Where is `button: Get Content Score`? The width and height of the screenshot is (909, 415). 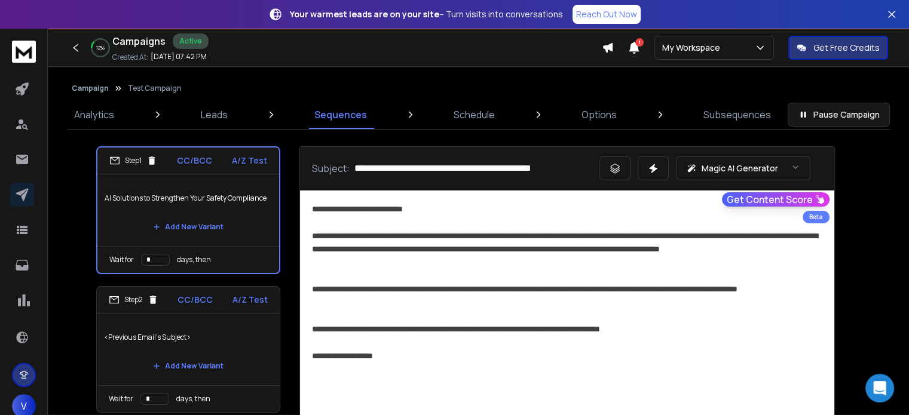
button: Get Content Score is located at coordinates (775, 200).